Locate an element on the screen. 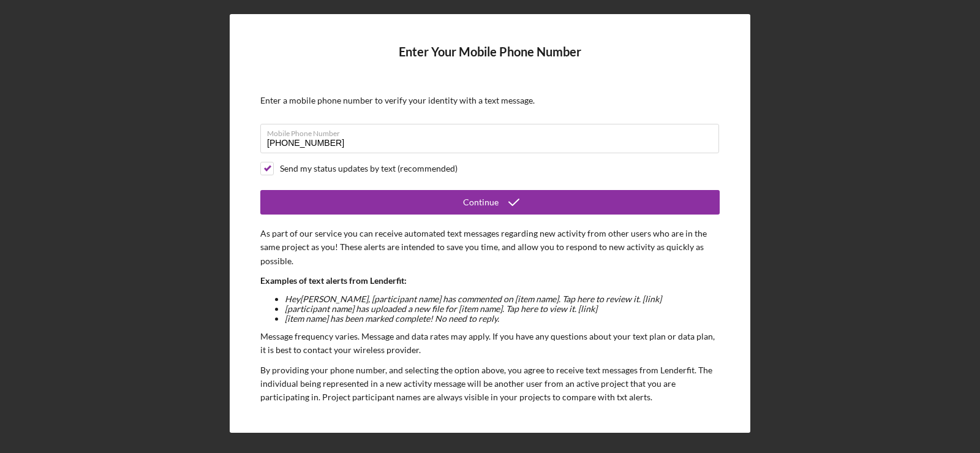  div: Continue is located at coordinates (481, 202).